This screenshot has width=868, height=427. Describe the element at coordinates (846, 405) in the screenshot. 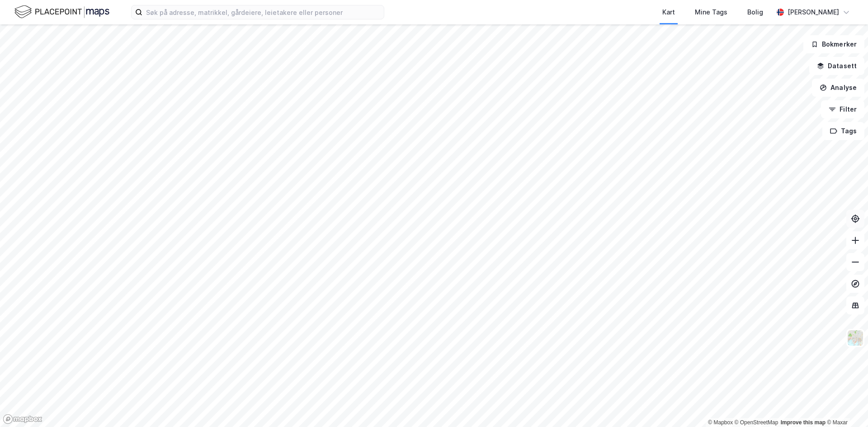

I see `div: Kontrollprogram for chat` at that location.